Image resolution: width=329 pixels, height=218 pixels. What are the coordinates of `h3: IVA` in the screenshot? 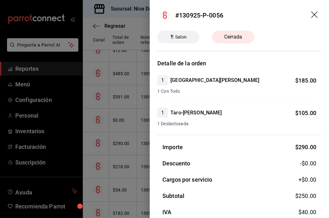 It's located at (167, 212).